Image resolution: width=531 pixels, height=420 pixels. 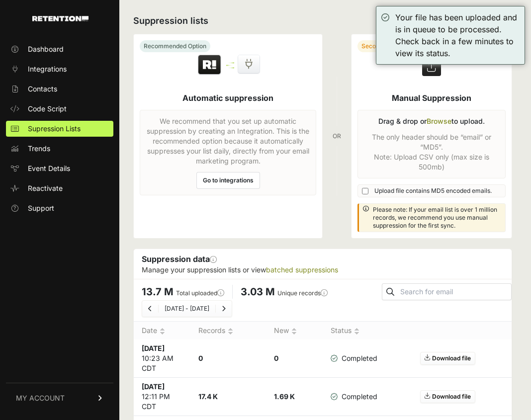 I want to click on span: Trends, so click(x=39, y=149).